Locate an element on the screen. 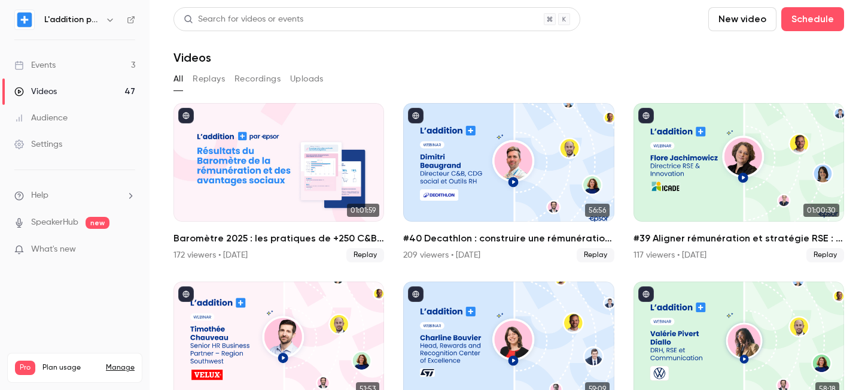  button: New video is located at coordinates (742, 19).